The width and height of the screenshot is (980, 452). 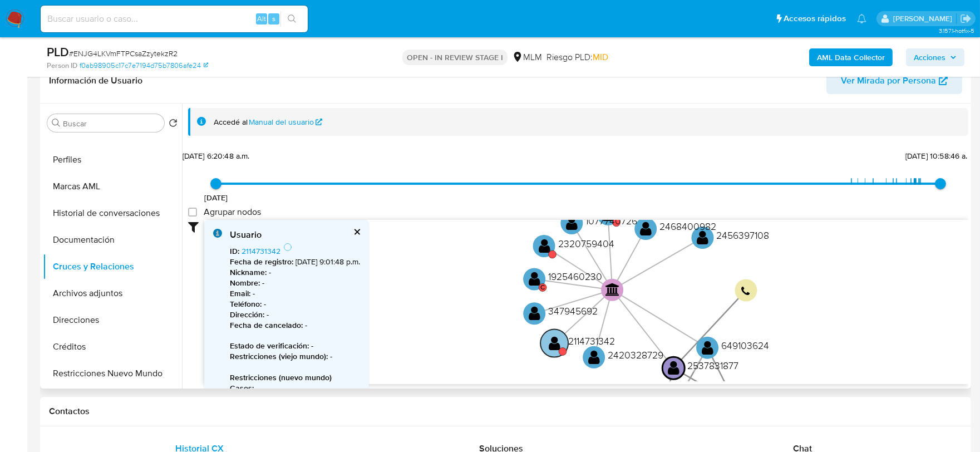 What do you see at coordinates (266, 325) in the screenshot?
I see `b: Fecha de cancelado :` at bounding box center [266, 325].